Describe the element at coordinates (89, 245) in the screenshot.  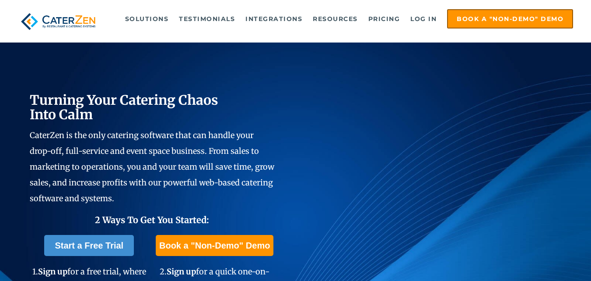
I see `a: Start a Free Trial` at that location.